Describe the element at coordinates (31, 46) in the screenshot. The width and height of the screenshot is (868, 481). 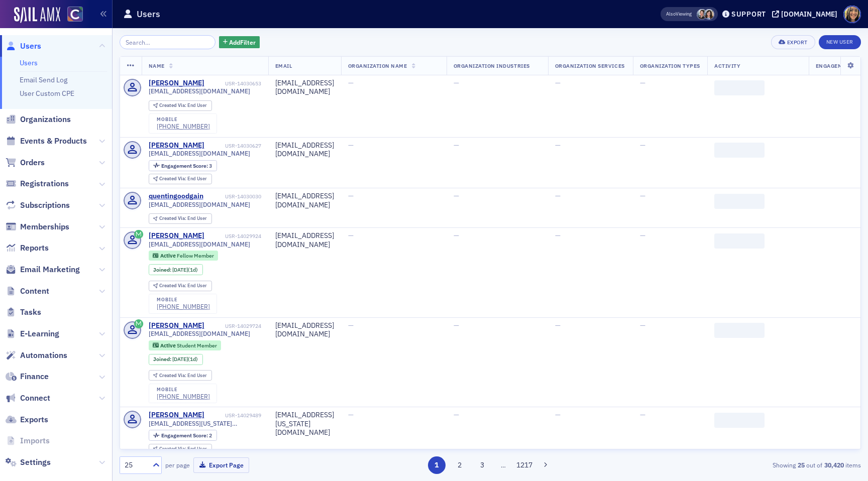
I see `span: Users` at that location.